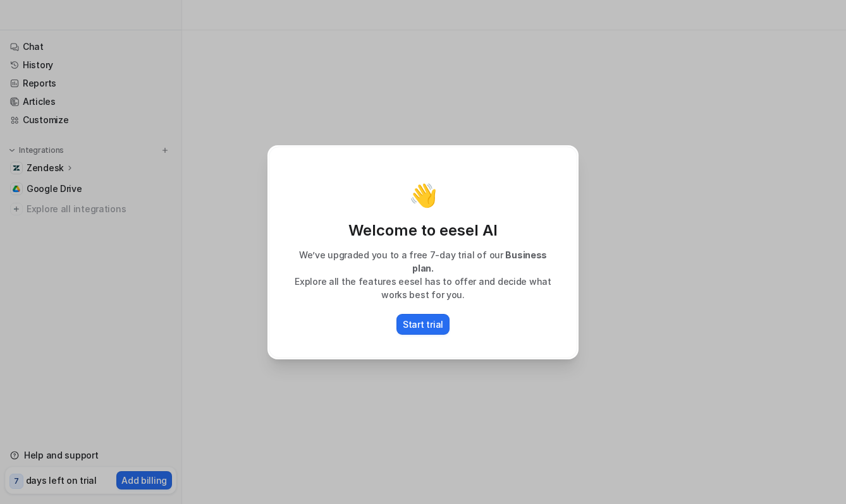  I want to click on p: Welcome to eesel AI, so click(423, 231).